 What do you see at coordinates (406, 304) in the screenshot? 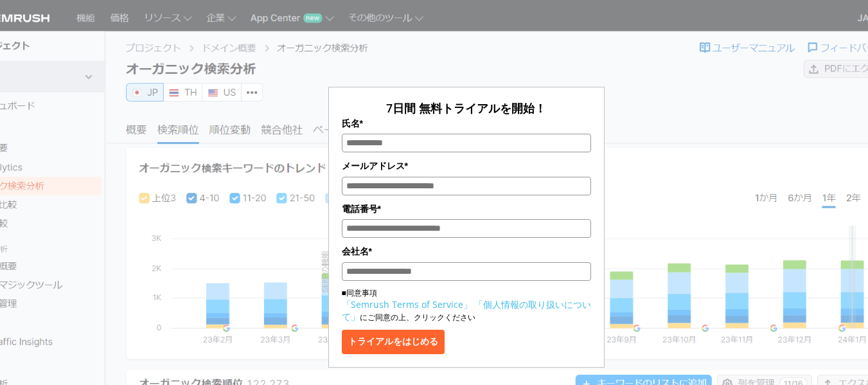
I see `a: 「Semrush Terms of Service」` at bounding box center [406, 304].